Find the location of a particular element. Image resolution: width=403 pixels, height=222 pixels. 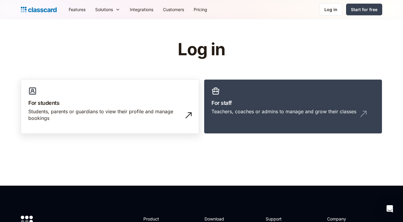

a: Integrations is located at coordinates (141, 9).